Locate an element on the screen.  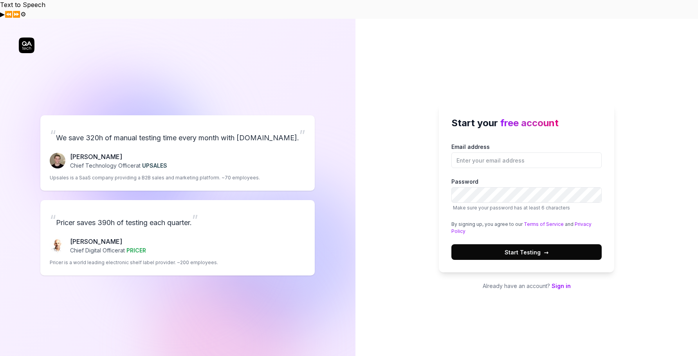
button: Forward is located at coordinates (16, 14).